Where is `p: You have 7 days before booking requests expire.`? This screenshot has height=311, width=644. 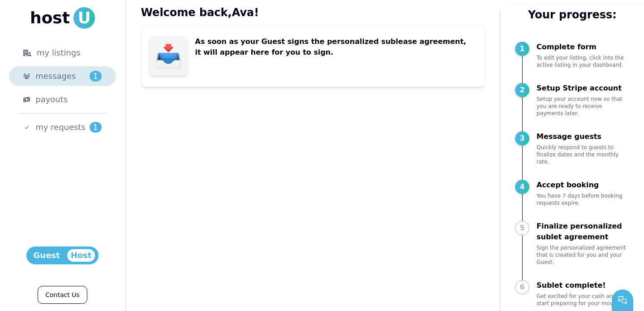
p: You have 7 days before booking requests expire. is located at coordinates (583, 199).